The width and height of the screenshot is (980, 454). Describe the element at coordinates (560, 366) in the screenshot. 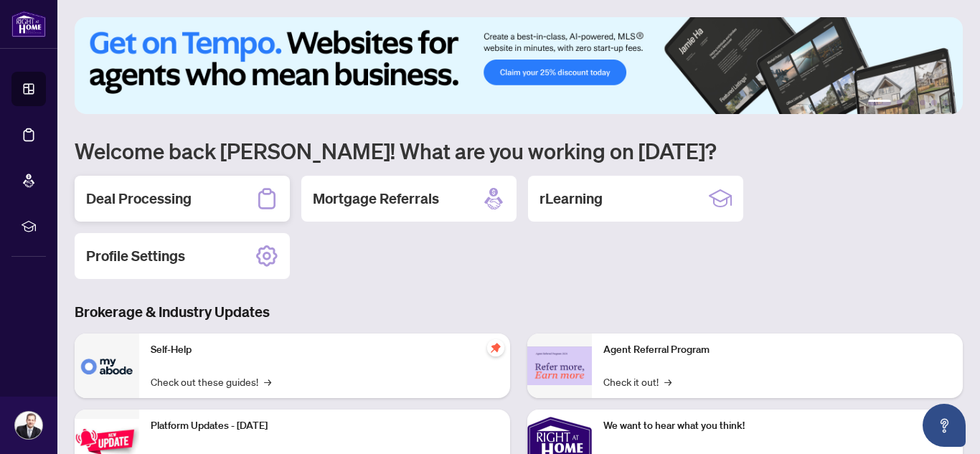

I see `img: Agent Referral Program` at that location.